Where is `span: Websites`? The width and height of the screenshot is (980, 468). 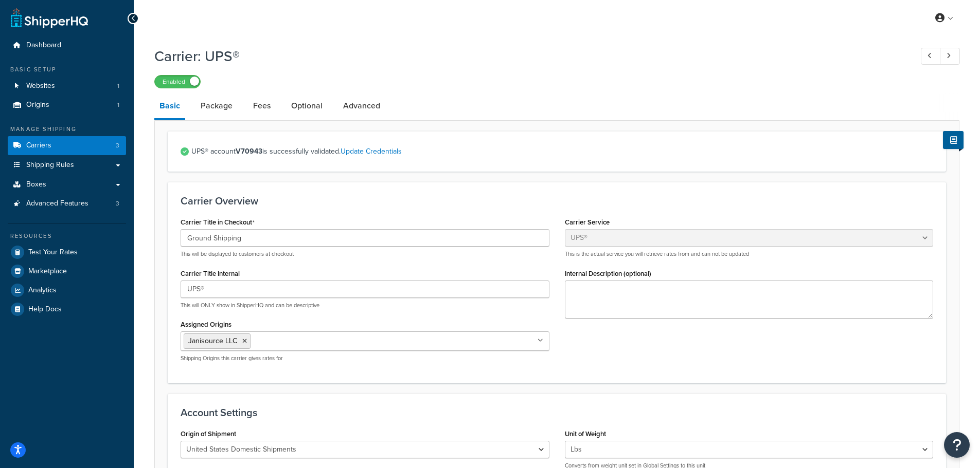
span: Websites is located at coordinates (40, 86).